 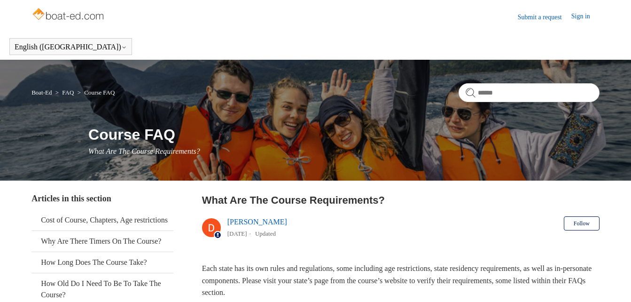 I want to click on h1: Course FAQ, so click(x=344, y=134).